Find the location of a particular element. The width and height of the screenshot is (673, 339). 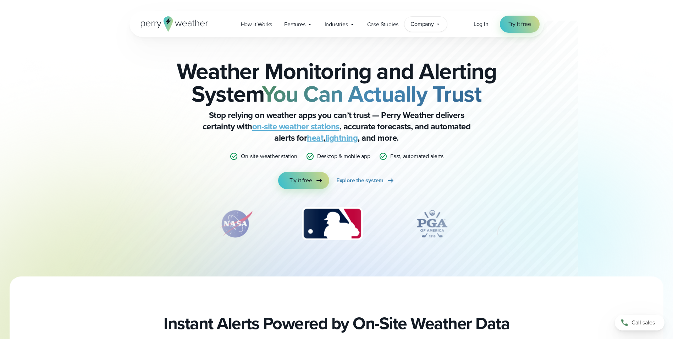

div: 4 of 12 is located at coordinates (432, 224).